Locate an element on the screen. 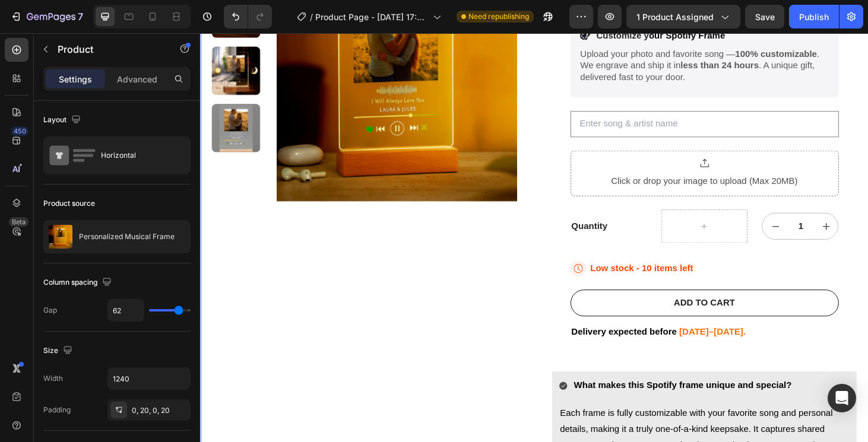 The height and width of the screenshot is (442, 868). div: Beta is located at coordinates (18, 222).